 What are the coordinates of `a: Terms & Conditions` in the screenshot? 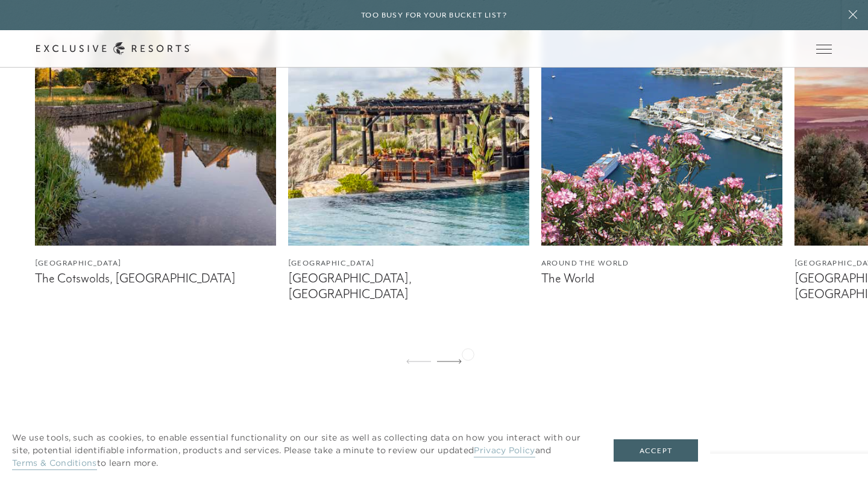 It's located at (54, 463).